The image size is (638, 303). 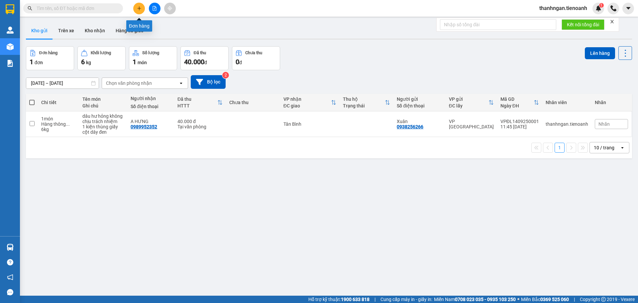 I want to click on button: Hàng đã giao, so click(x=130, y=31).